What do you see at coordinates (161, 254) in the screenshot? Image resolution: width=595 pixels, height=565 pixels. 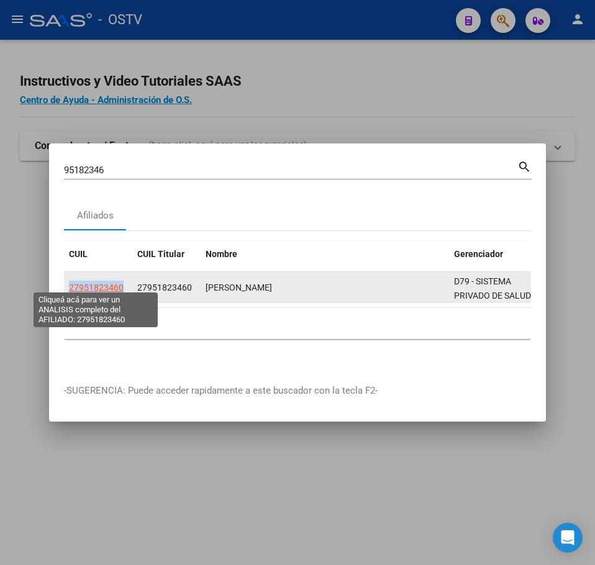 I see `span: CUIL Titular` at bounding box center [161, 254].